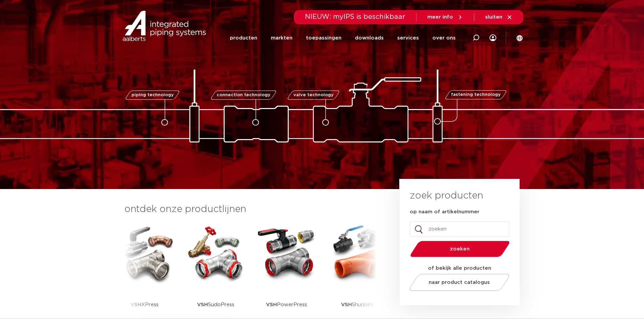  I want to click on span: valve technology, so click(313, 95).